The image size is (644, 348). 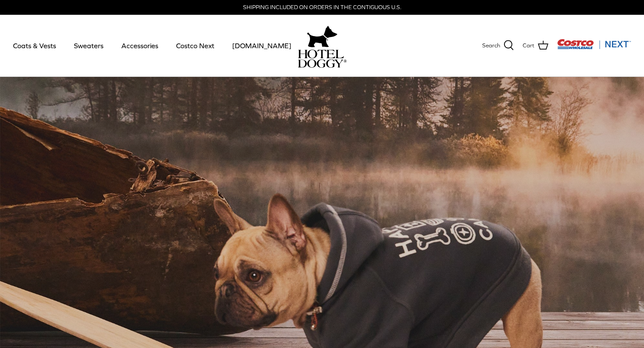 I want to click on a: Accessories, so click(x=139, y=46).